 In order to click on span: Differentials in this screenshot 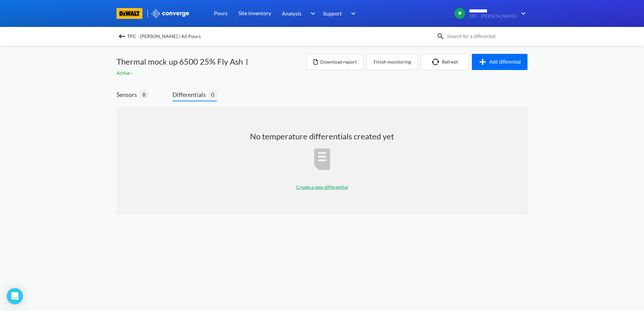, I will do `click(190, 95)`.